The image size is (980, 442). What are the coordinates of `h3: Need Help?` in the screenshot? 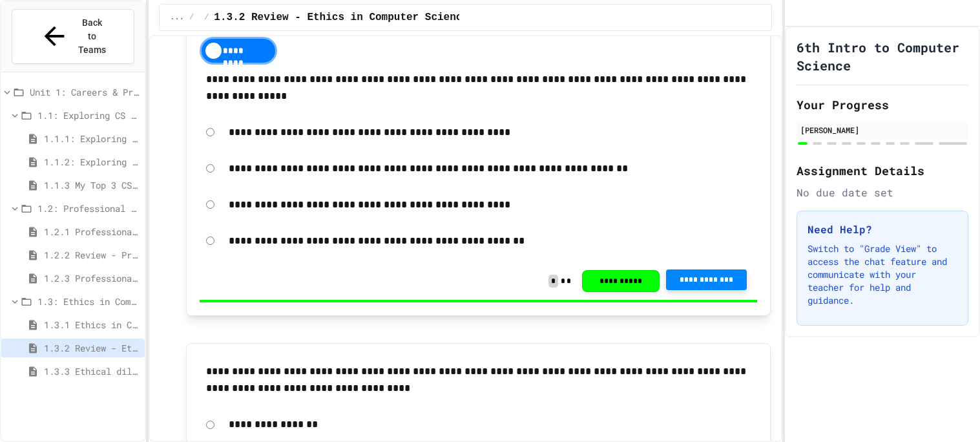 It's located at (882, 229).